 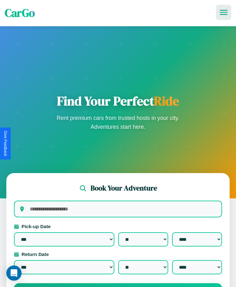 I want to click on span: Ride, so click(x=166, y=101).